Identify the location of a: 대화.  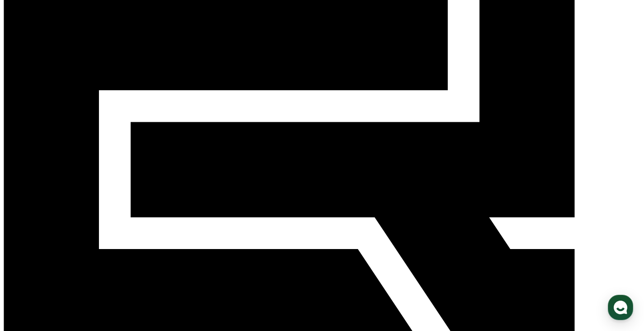
(88, 267).